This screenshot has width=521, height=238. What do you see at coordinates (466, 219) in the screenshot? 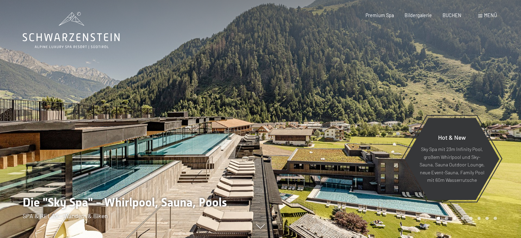
I see `div: Carousel Pagination` at bounding box center [466, 219].